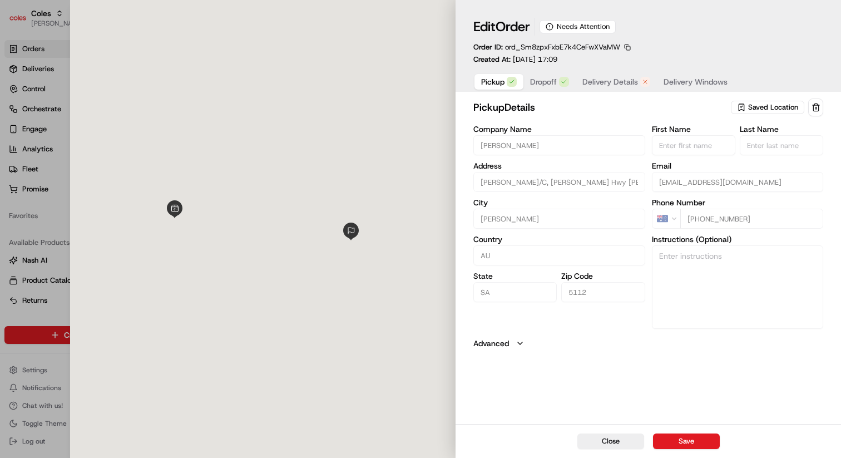  I want to click on h2: pickup Details, so click(601, 107).